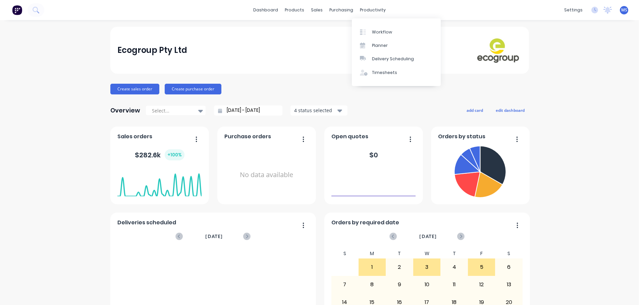  Describe the element at coordinates (509, 285) in the screenshot. I see `div: 13` at that location.